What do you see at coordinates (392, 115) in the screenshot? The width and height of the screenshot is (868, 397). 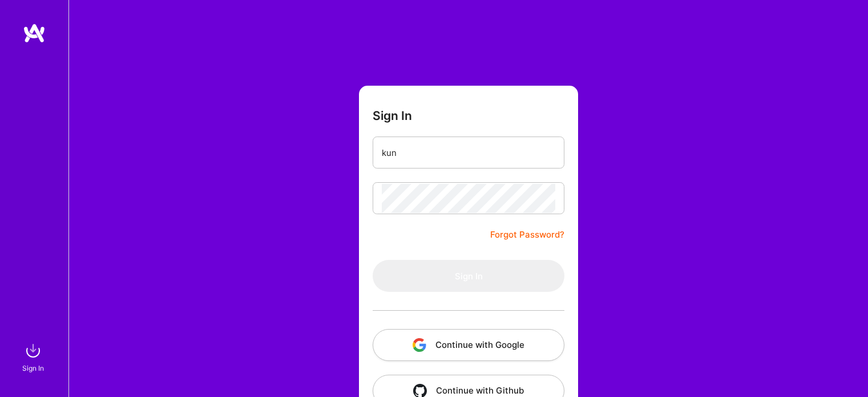 I see `h3: Sign In` at bounding box center [392, 115].